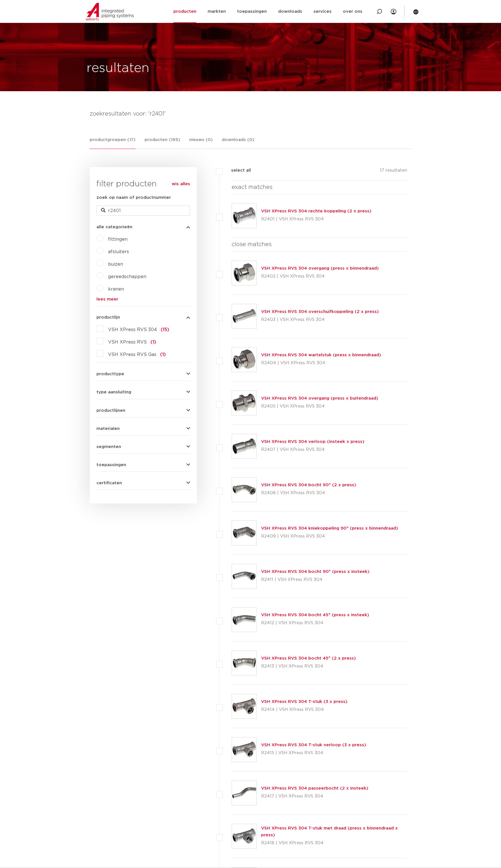 The image size is (501, 868). Describe the element at coordinates (304, 710) in the screenshot. I see `p: R2414 | VSH XPress RVS 304` at that location.